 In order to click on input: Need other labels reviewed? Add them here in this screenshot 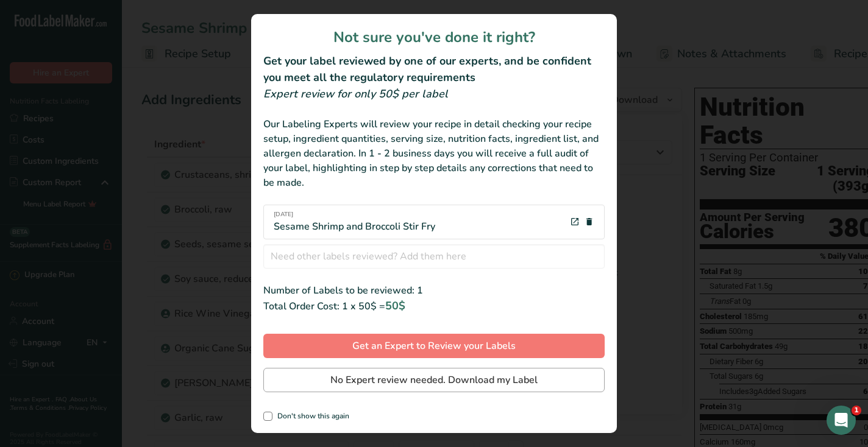, I will do `click(434, 257)`.